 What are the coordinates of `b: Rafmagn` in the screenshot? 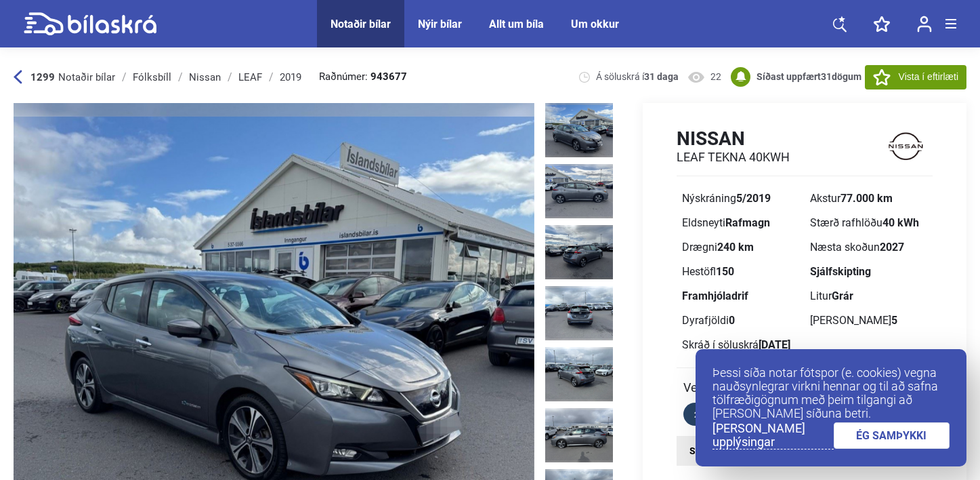 It's located at (748, 222).